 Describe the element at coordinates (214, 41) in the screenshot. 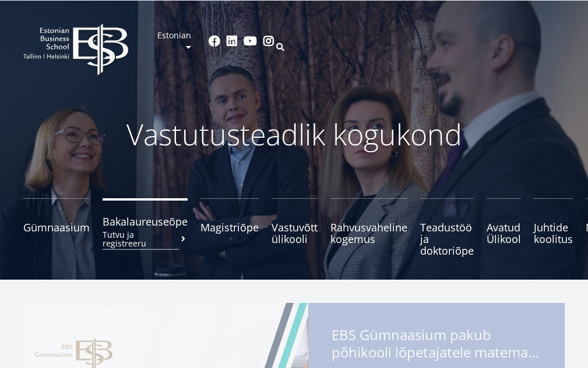

I see `a: Facebook` at that location.